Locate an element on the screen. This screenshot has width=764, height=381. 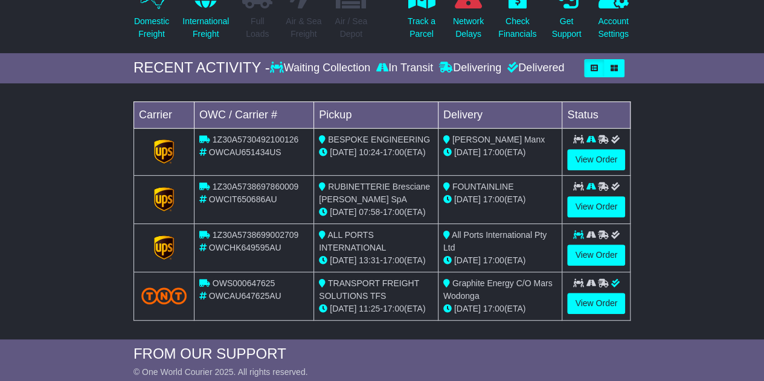
p: Check Financials is located at coordinates (517, 28).